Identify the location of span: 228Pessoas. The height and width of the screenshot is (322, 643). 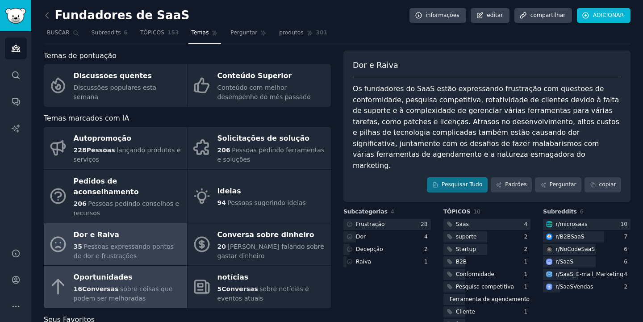
(94, 150).